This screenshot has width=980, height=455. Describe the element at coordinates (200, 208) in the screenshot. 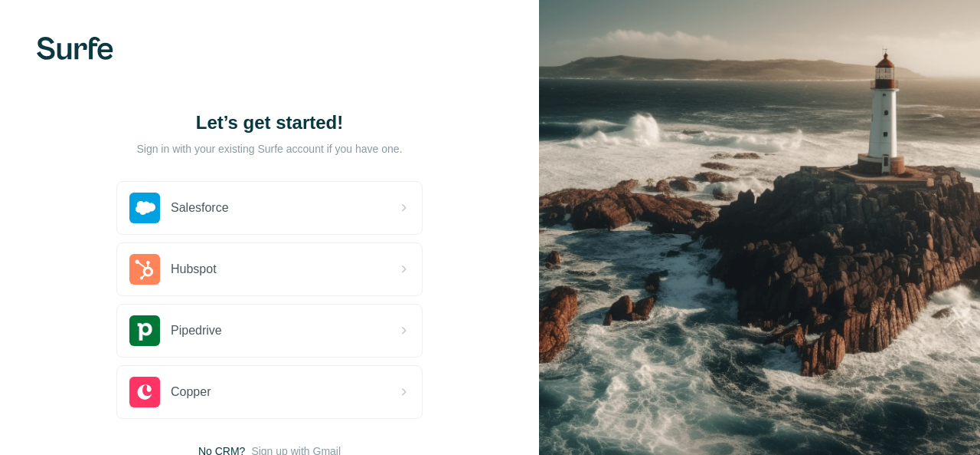

I see `span: Salesforce` at that location.